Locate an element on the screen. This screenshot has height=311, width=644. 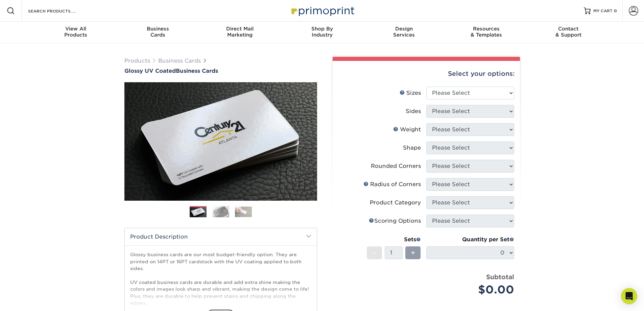
div: Scoring Options is located at coordinates (395, 221).